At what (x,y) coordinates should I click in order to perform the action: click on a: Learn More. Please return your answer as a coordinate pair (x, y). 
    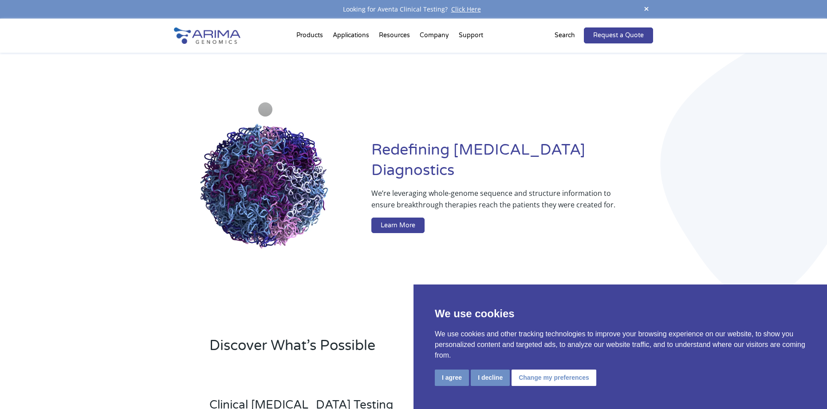
    Looking at the image, I should click on (398, 226).